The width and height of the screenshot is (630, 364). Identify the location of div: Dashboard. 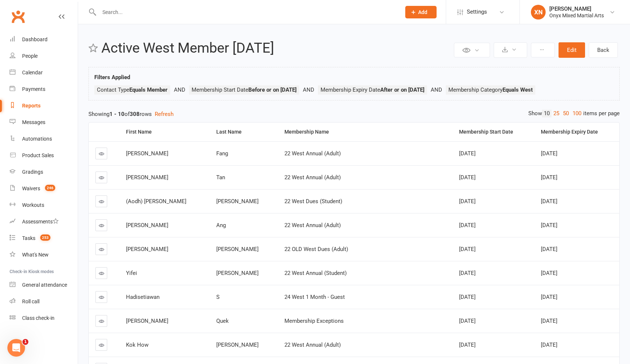
(34, 39).